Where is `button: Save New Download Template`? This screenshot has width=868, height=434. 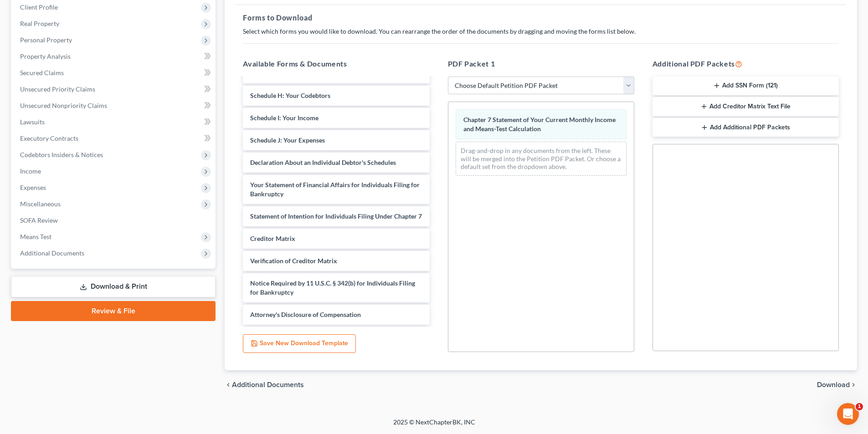 button: Save New Download Template is located at coordinates (299, 344).